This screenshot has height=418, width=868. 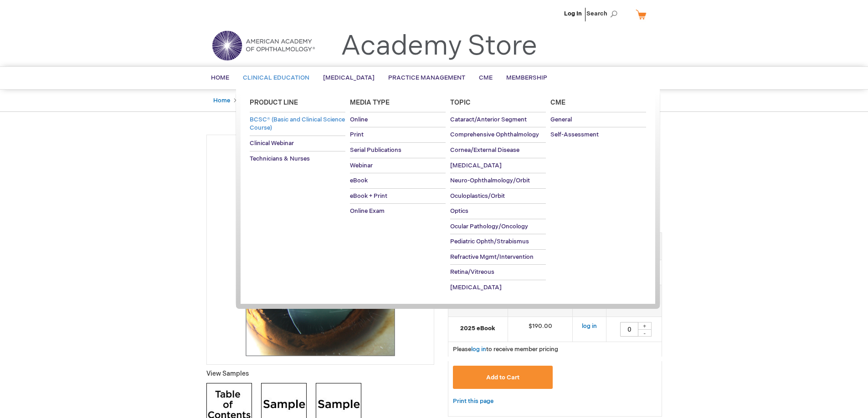 What do you see at coordinates (359, 181) in the screenshot?
I see `span: eBook` at bounding box center [359, 181].